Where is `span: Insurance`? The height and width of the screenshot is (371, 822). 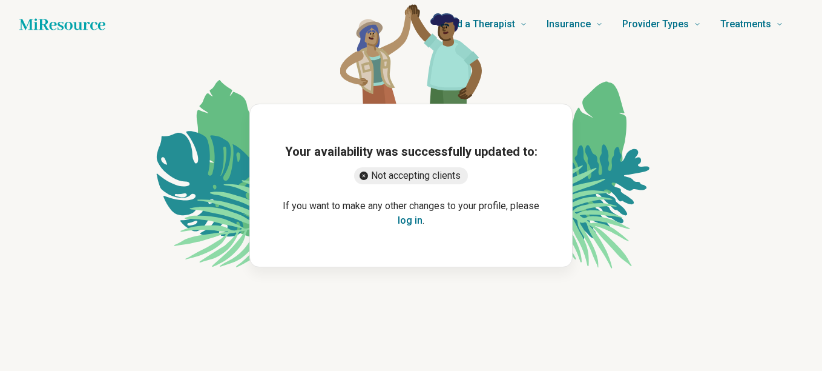 span: Insurance is located at coordinates (569, 24).